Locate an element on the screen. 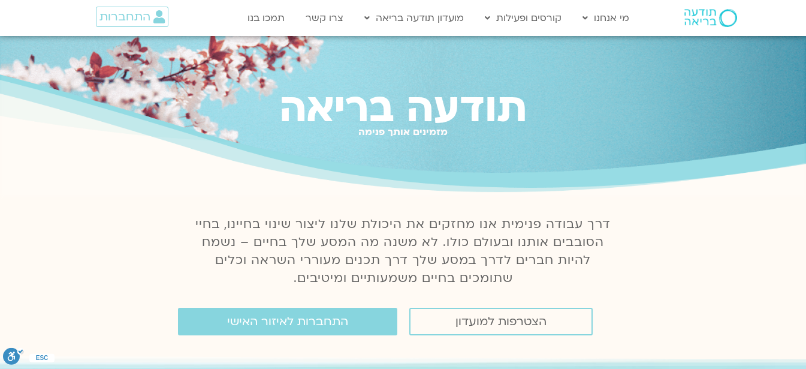 The image size is (806, 369). a: מועדון תודעה בריאה is located at coordinates (414, 18).